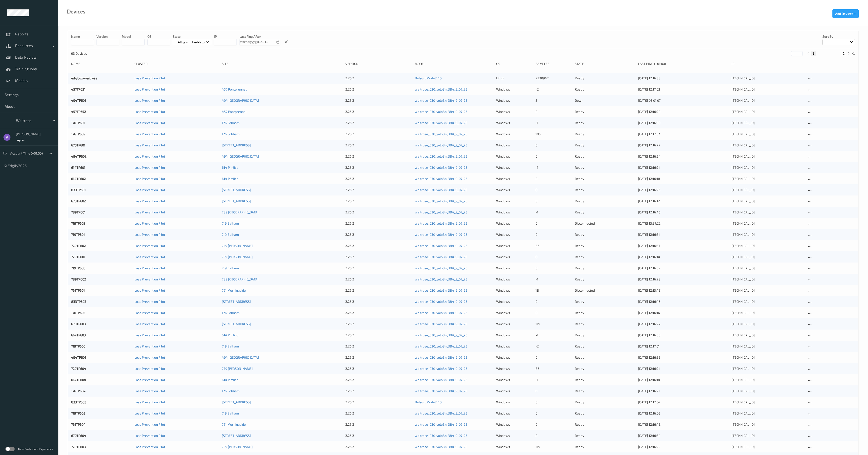  What do you see at coordinates (176, 64) in the screenshot?
I see `div: Cluster` at bounding box center [176, 64].